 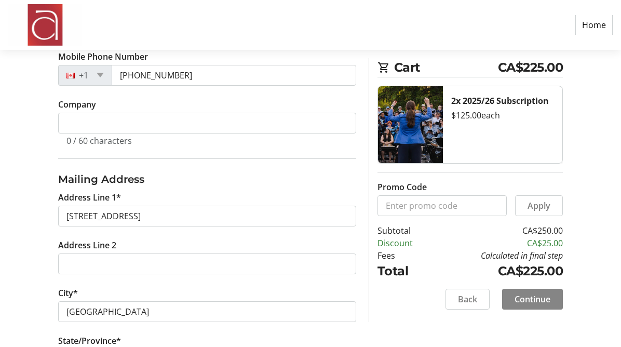 I want to click on label: State/Province*, so click(x=89, y=340).